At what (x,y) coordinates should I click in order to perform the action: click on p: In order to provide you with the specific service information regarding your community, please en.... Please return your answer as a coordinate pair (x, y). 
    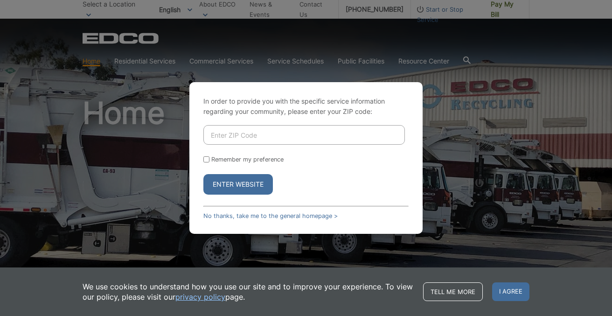
    Looking at the image, I should click on (306, 106).